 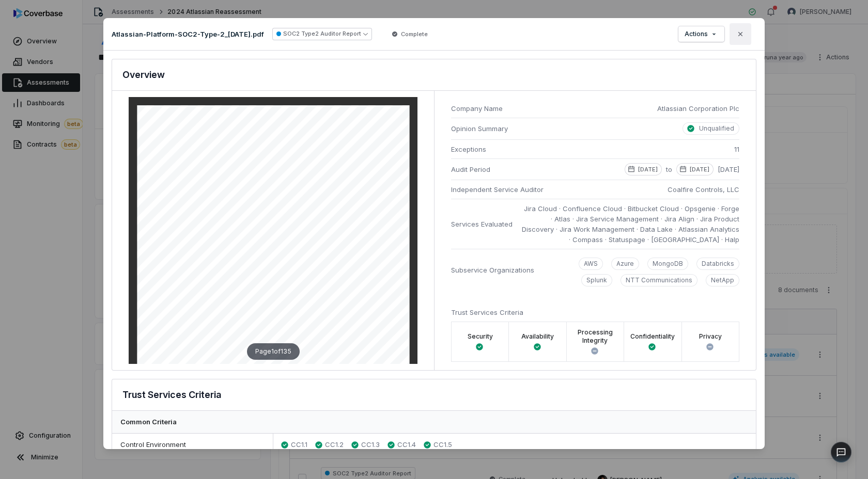 I want to click on button: Actions, so click(x=701, y=34).